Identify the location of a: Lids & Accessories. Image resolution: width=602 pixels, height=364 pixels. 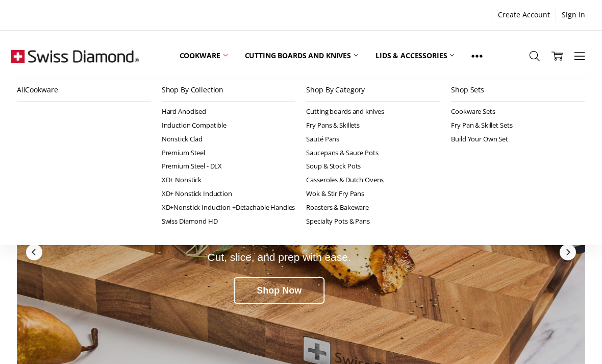
(415, 56).